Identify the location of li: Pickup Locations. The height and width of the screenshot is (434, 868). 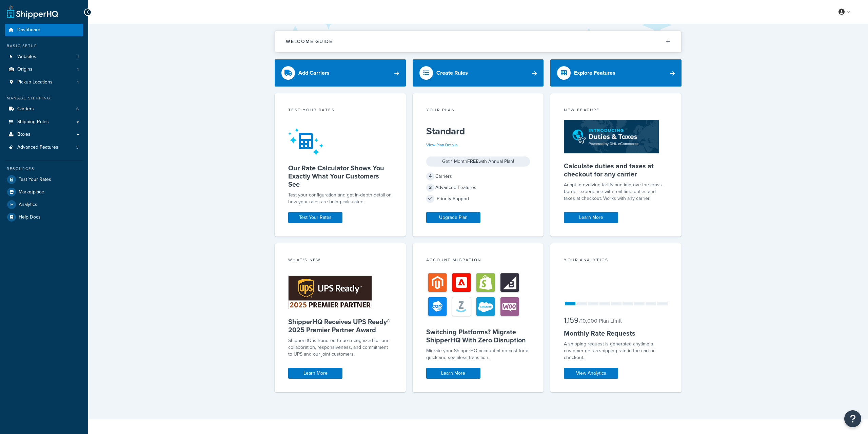
(44, 82).